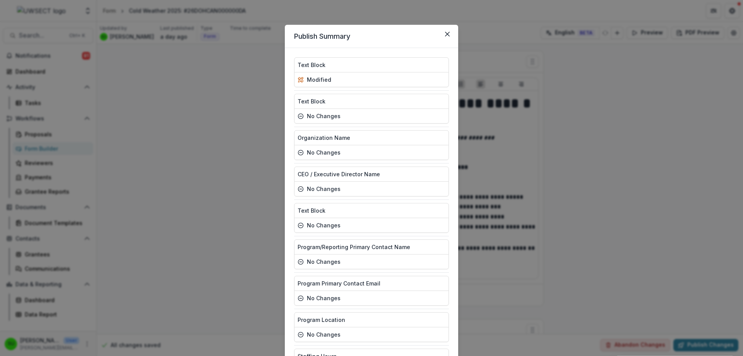 The image size is (743, 356). What do you see at coordinates (339, 283) in the screenshot?
I see `p: Program Primary Contact Email` at bounding box center [339, 283].